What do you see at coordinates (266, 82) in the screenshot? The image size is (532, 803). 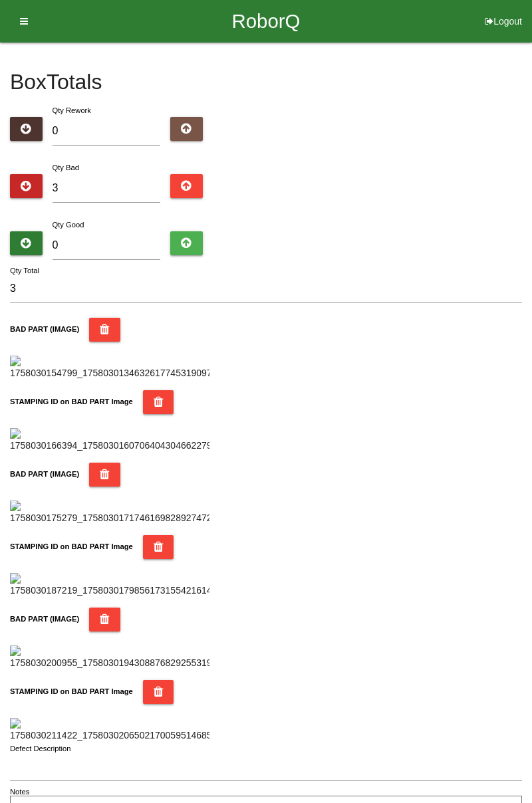 I see `h4: Box Totals` at bounding box center [266, 82].